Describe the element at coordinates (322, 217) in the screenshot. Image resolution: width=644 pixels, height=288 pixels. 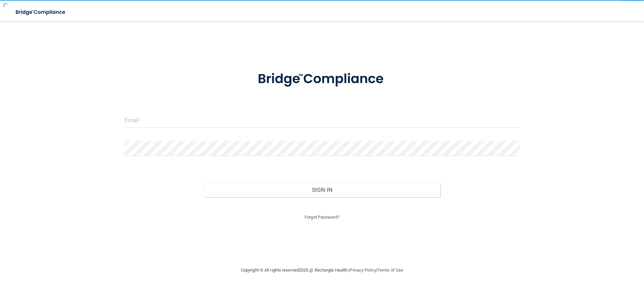
I see `a: Forgot Password?` at that location.